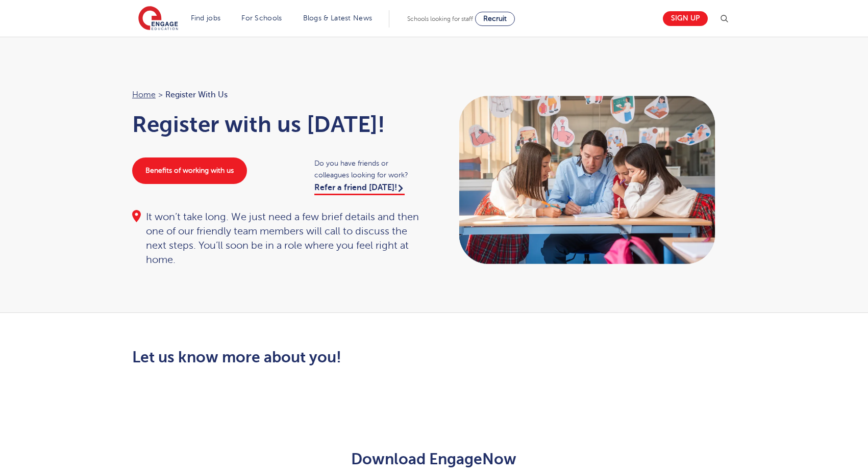  I want to click on a: Blogs & Latest News, so click(338, 18).